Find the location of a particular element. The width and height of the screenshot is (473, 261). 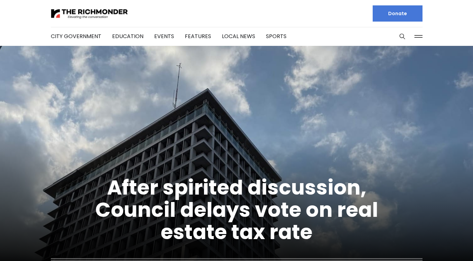

a: City Government is located at coordinates (76, 36).